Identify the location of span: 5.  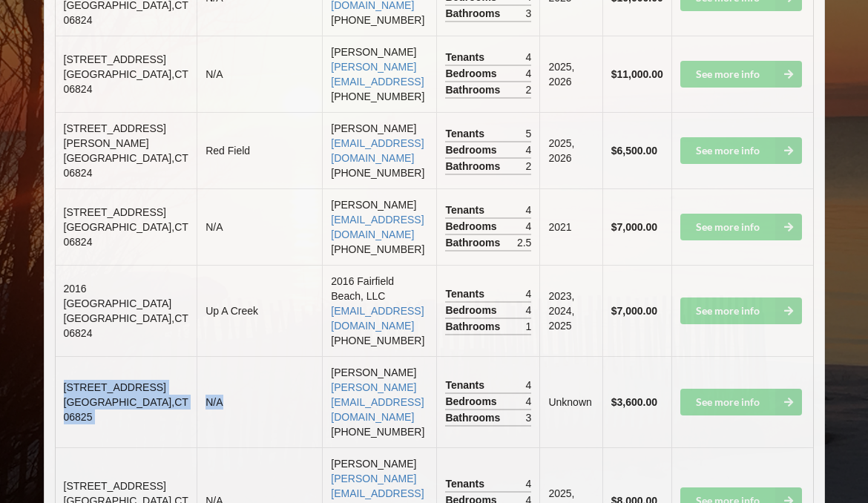
(529, 134).